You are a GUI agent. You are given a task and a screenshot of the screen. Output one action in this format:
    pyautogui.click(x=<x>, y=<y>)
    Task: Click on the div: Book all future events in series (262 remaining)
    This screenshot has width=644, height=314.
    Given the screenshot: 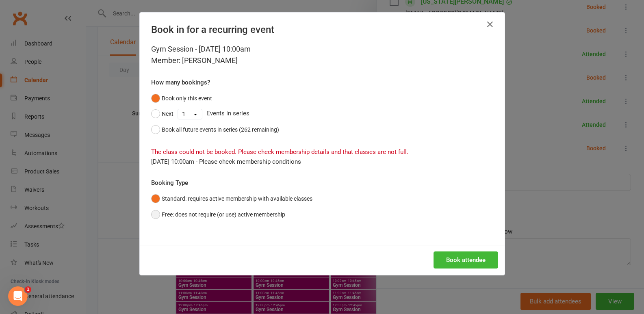 What is the action you would take?
    pyautogui.click(x=220, y=130)
    